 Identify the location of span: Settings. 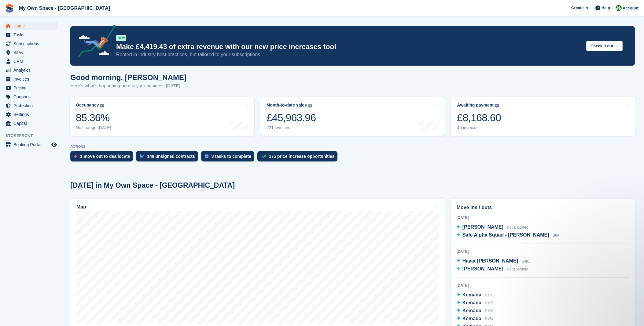
(32, 115).